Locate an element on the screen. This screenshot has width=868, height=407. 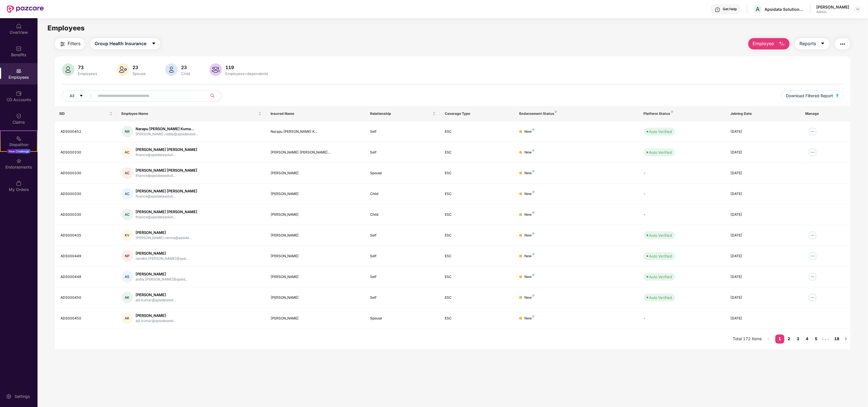
li: 4 is located at coordinates (807, 339).